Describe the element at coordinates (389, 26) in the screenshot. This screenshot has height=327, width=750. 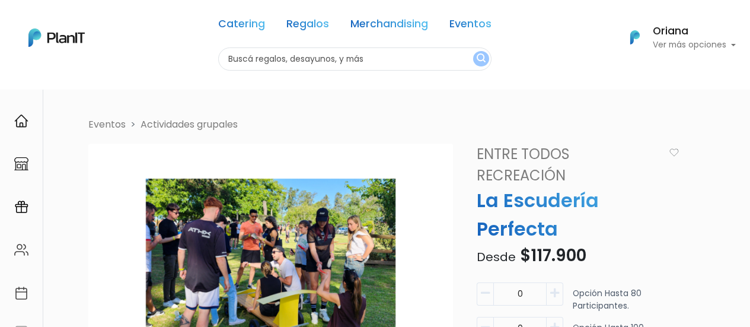
I see `a: Merchandising` at that location.